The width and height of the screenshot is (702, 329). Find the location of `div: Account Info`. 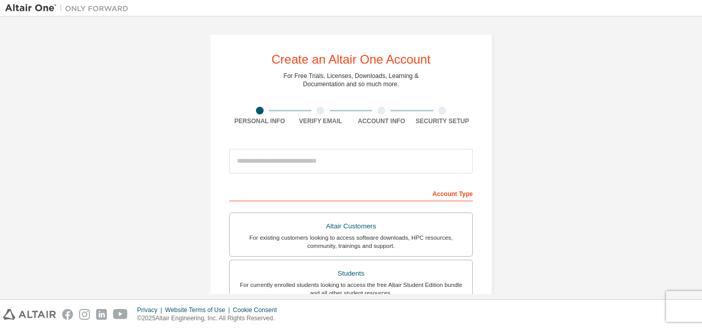

div: Account Info is located at coordinates (381, 121).